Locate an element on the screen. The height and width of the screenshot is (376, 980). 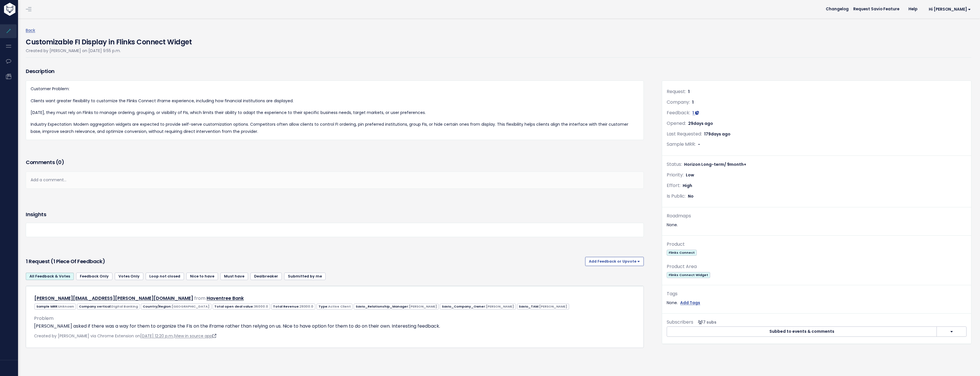
a: Nice to have is located at coordinates (202, 277).